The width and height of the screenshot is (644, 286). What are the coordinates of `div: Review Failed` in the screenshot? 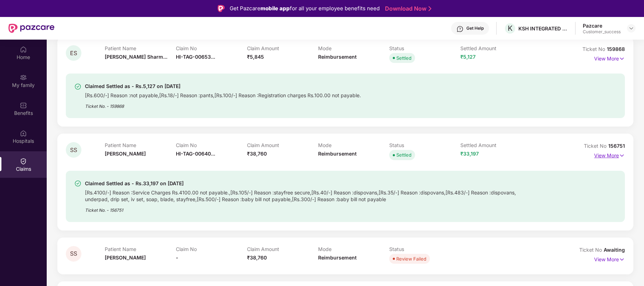 It's located at (411, 259).